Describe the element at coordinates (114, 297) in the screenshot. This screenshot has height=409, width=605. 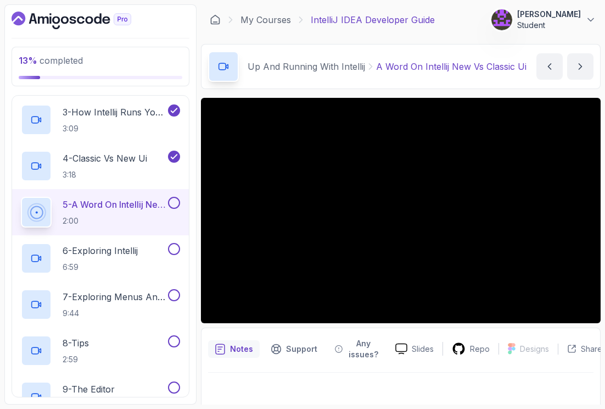
I see `p: 7 - Exploring Menus And Menu Items` at that location.